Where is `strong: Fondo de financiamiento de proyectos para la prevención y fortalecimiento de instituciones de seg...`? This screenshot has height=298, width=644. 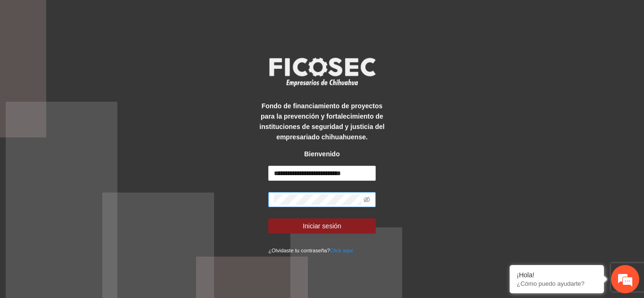 strong: Fondo de financiamiento de proyectos para la prevención y fortalecimiento de instituciones de seg... is located at coordinates (322, 121).